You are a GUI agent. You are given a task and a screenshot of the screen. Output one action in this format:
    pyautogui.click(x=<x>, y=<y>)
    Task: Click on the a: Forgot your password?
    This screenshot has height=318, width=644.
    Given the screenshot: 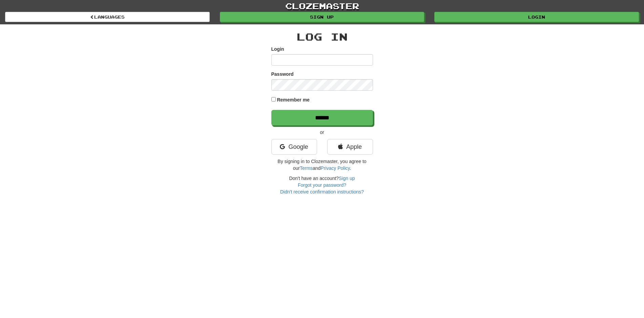 What is the action you would take?
    pyautogui.click(x=322, y=185)
    